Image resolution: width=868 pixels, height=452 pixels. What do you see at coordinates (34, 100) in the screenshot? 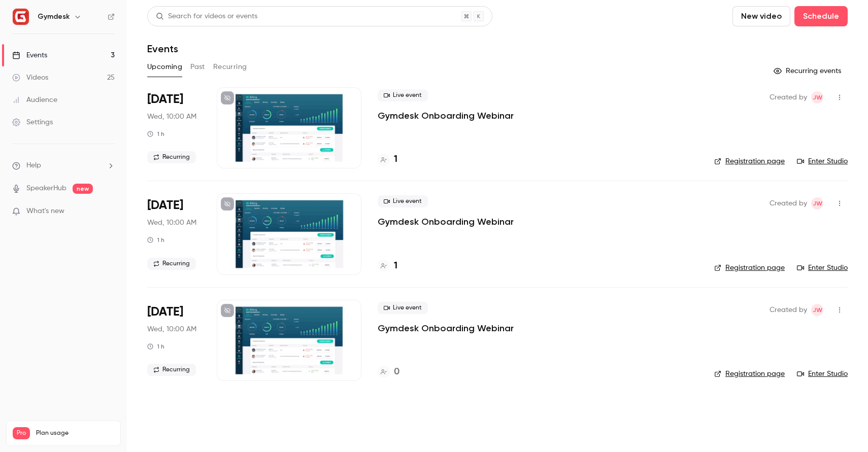
I see `div: Audience` at bounding box center [34, 100].